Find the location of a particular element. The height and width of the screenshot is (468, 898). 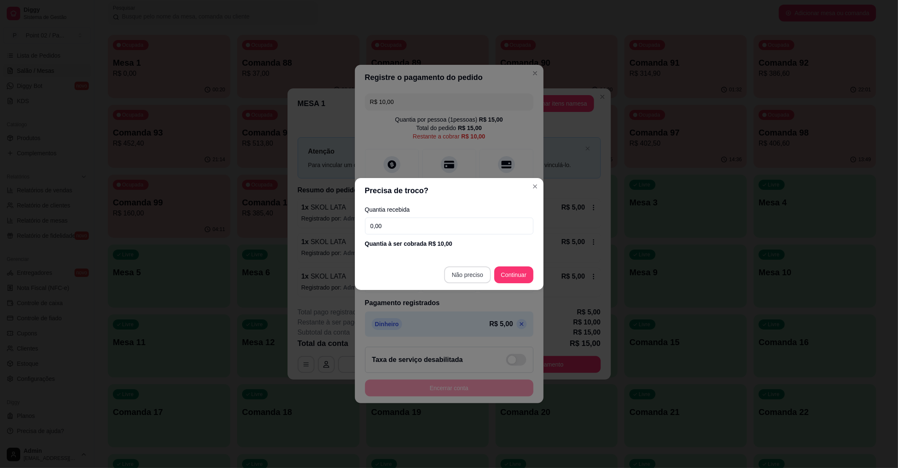

div: Quantia à ser cobrada R$ 10,00 is located at coordinates (449, 244).